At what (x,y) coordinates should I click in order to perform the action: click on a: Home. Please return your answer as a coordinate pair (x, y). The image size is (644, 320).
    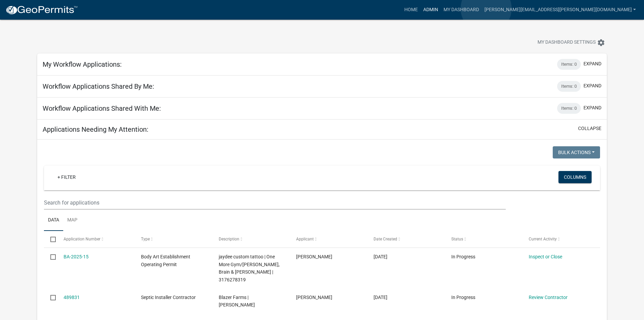
    Looking at the image, I should click on (411, 10).